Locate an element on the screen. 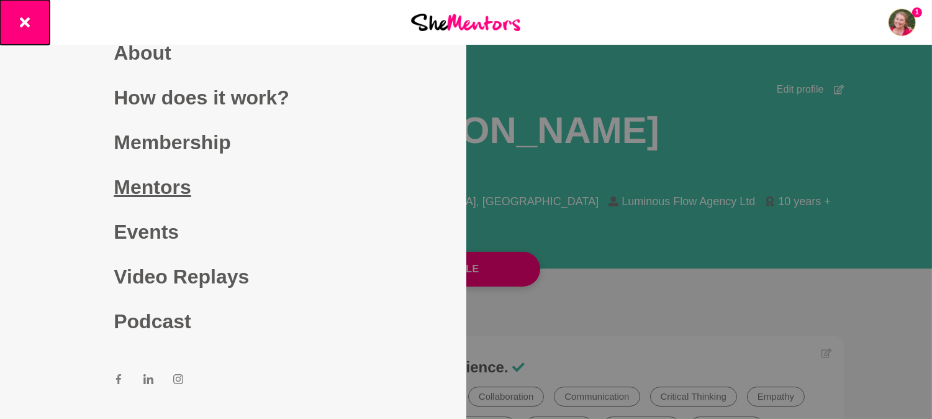  span: 1 is located at coordinates (917, 12).